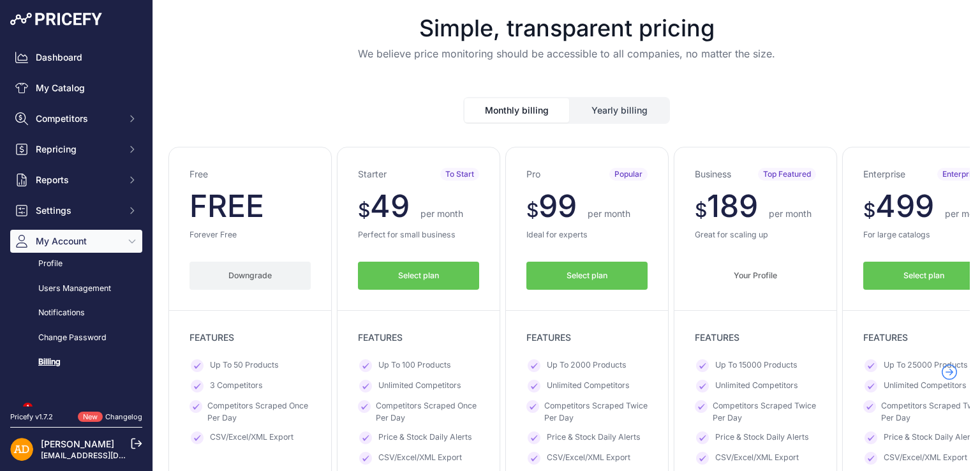 The width and height of the screenshot is (980, 471). I want to click on span: Up To 50 Products, so click(244, 366).